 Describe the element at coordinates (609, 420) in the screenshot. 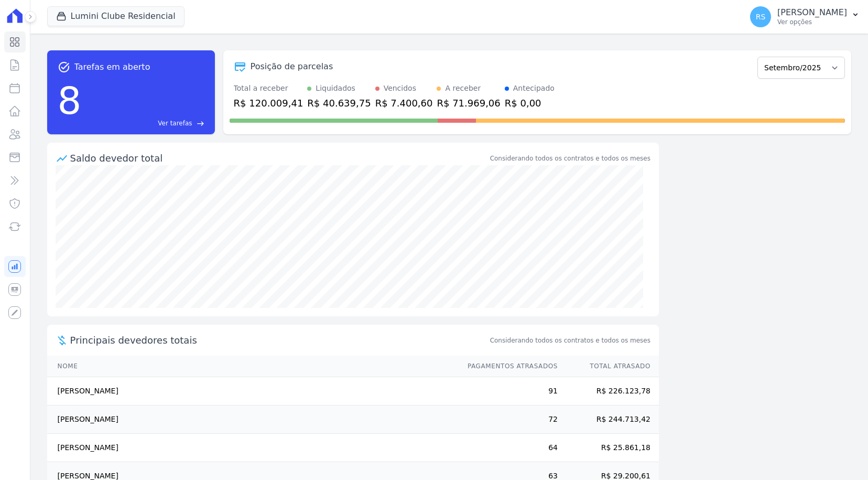

I see `td: R$ 244.713,42` at that location.